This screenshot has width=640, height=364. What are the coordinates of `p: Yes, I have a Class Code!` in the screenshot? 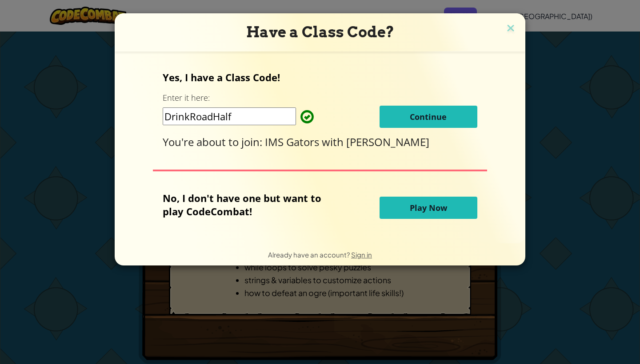 It's located at (319, 77).